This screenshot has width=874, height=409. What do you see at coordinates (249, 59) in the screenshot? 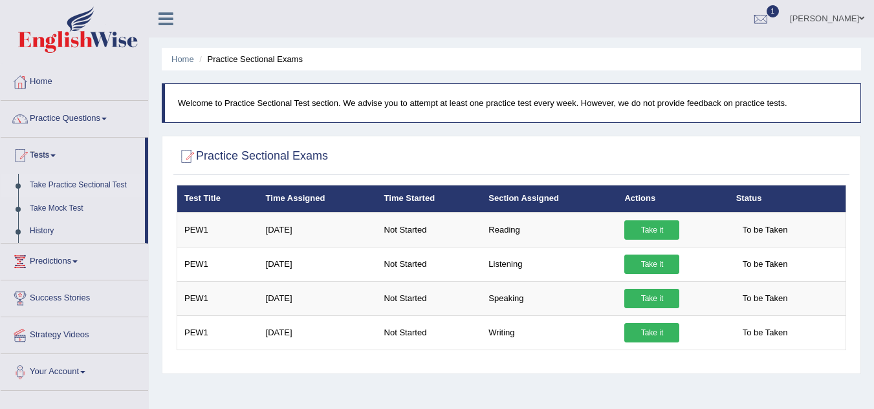
I see `li: Practice Sectional Exams` at bounding box center [249, 59].